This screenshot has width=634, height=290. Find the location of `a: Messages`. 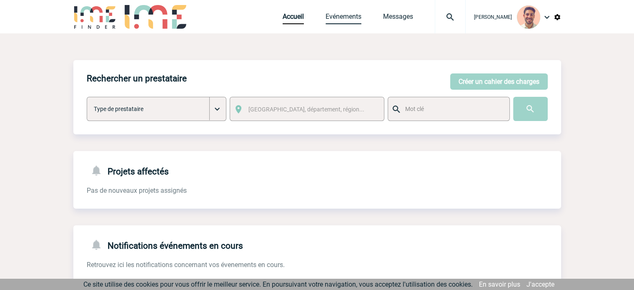

a: Messages is located at coordinates (398, 18).